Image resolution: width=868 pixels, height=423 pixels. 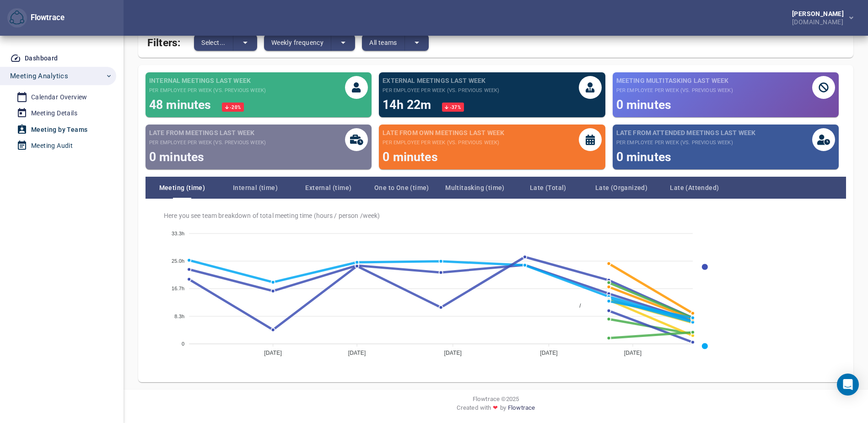 I want to click on span: All teams, so click(x=383, y=43).